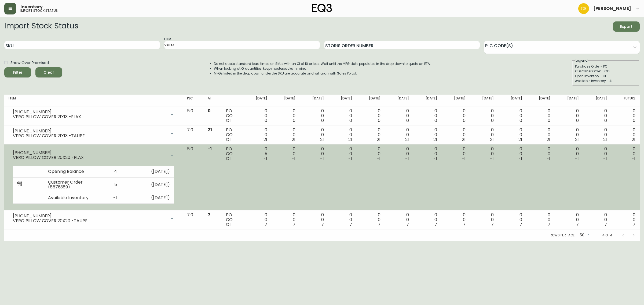 The height and width of the screenshot is (305, 644). Describe the element at coordinates (39, 10) in the screenshot. I see `h5: import stock status` at that location.